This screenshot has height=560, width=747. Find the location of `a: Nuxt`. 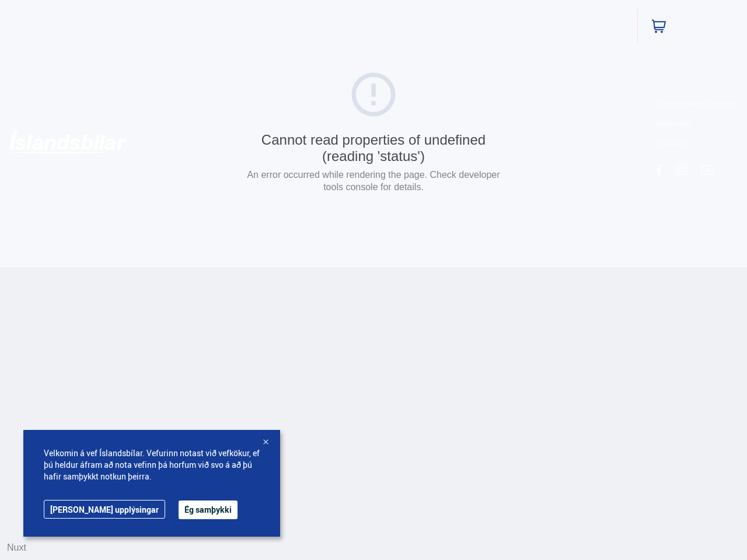

a: Nuxt is located at coordinates (16, 547).